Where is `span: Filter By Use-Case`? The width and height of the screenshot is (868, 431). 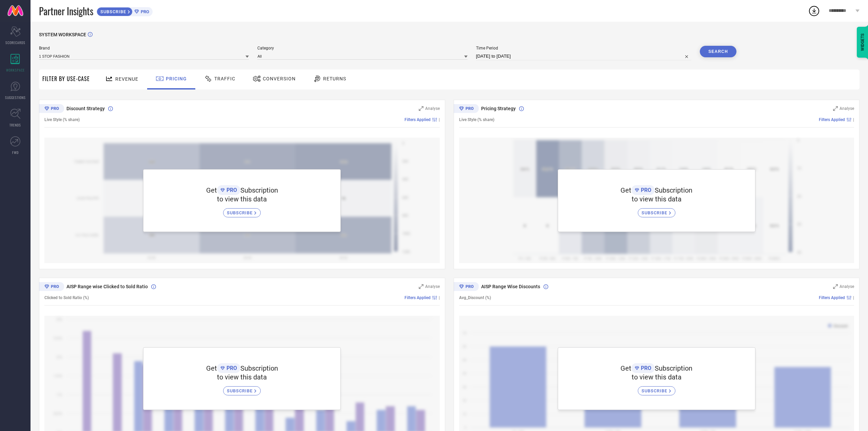
span: Filter By Use-Case is located at coordinates (66, 79).